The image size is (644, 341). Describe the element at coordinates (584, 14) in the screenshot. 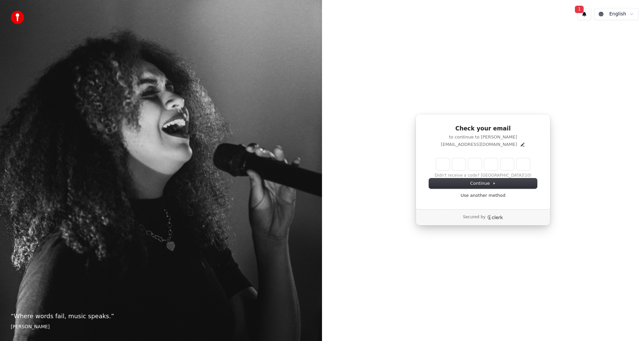

I see `button: 1` at that location.